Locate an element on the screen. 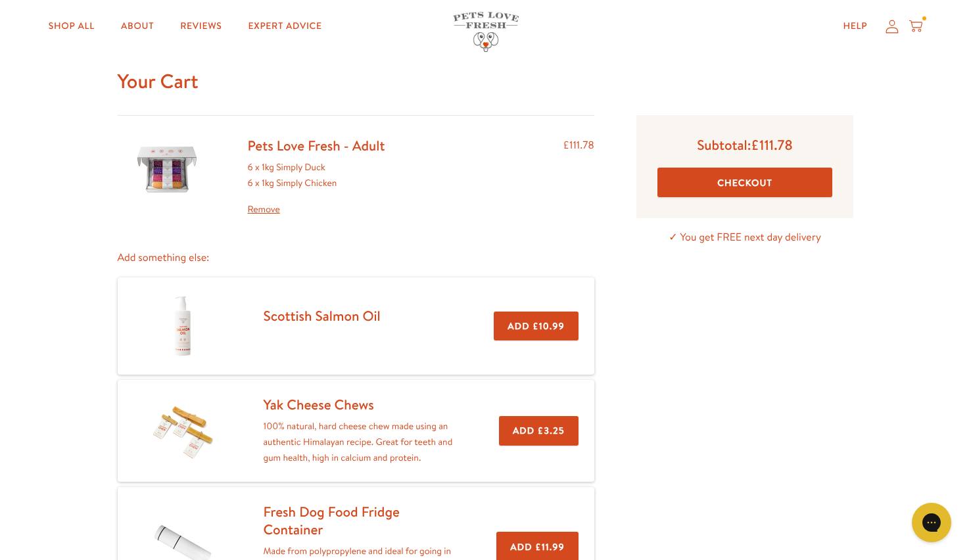 The height and width of the screenshot is (560, 971). img: Scottish Salmon Oil is located at coordinates (183, 326).